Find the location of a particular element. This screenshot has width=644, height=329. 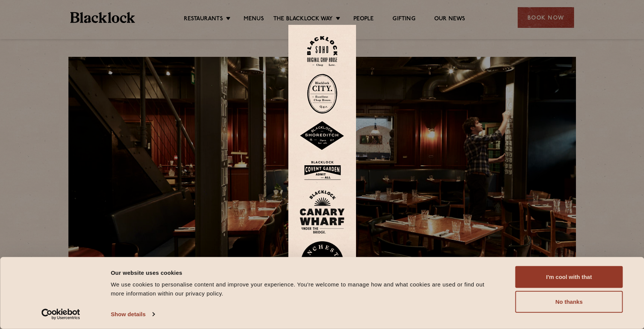

a: Usercentrics Cookiebot - opens in a new window is located at coordinates (60, 314).